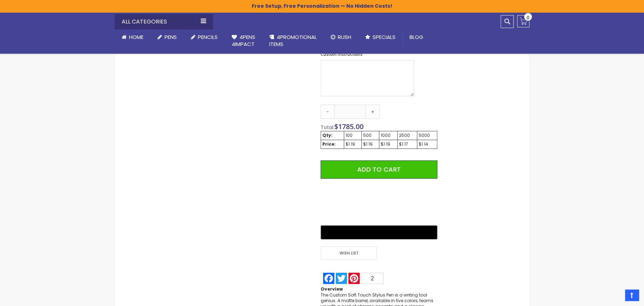 This screenshot has width=644, height=306. I want to click on a: Twitter, so click(341, 278).